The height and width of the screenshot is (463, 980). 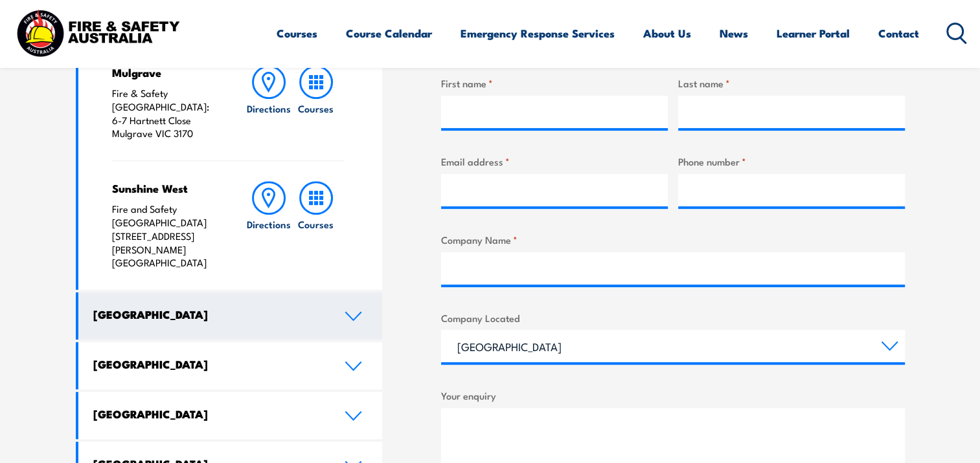 What do you see at coordinates (673, 240) in the screenshot?
I see `label: Company Name` at bounding box center [673, 240].